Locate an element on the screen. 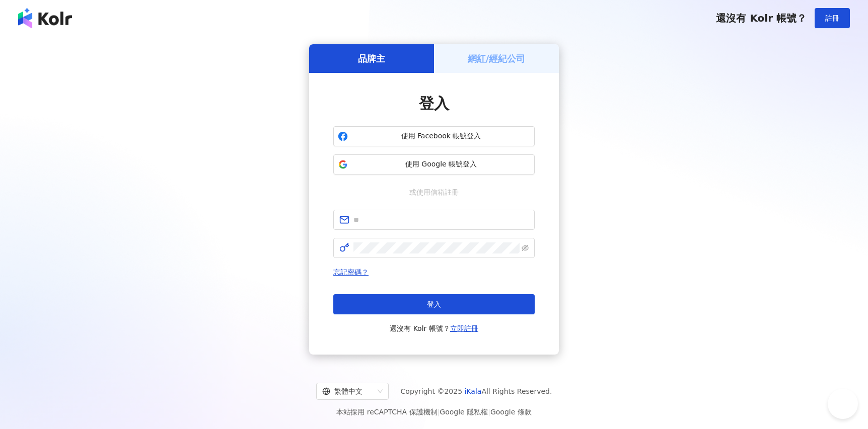 The image size is (868, 429). span: 本站採用 reCAPTCHA 保護機制 is located at coordinates (433, 412).